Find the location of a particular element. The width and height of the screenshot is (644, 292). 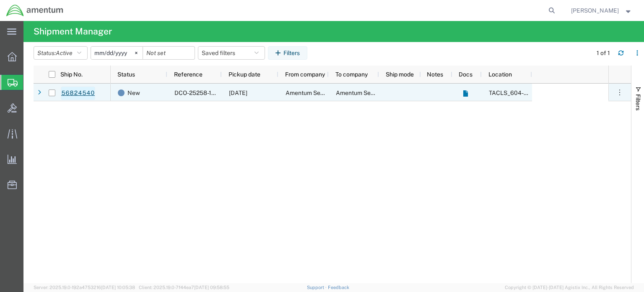

span: Daniel Martin is located at coordinates (595, 11).